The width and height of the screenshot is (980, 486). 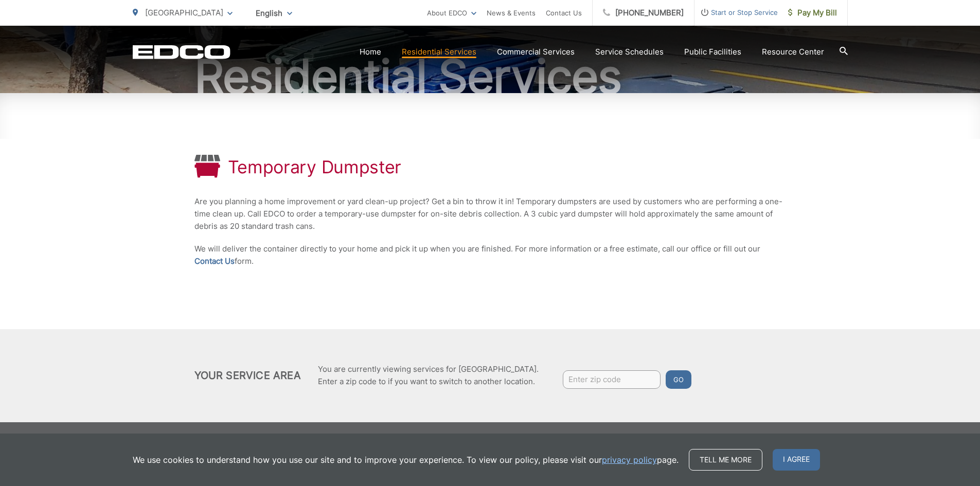 What do you see at coordinates (490, 77) in the screenshot?
I see `h2: Residential Services` at bounding box center [490, 77].